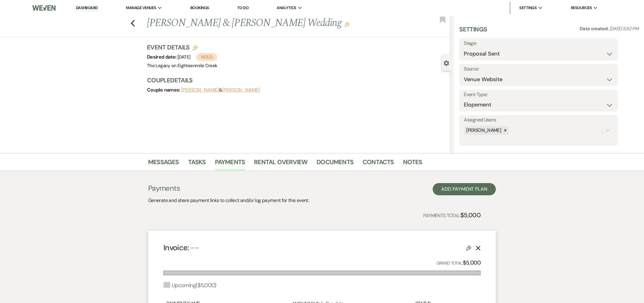 The image size is (644, 303). I want to click on h4: Invoice:, so click(181, 248).